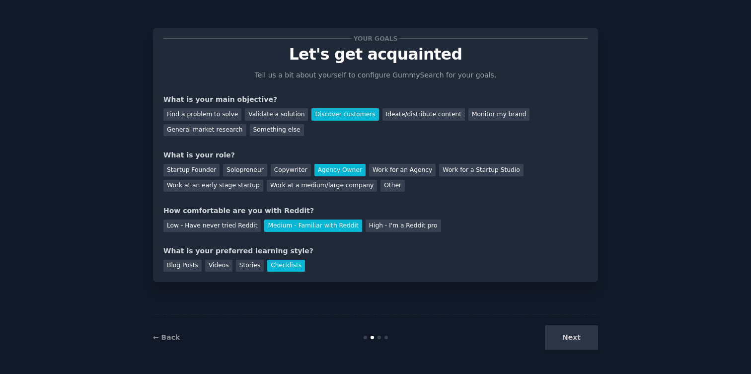 The height and width of the screenshot is (374, 751). What do you see at coordinates (290, 170) in the screenshot?
I see `div: Copywriter` at bounding box center [290, 170].